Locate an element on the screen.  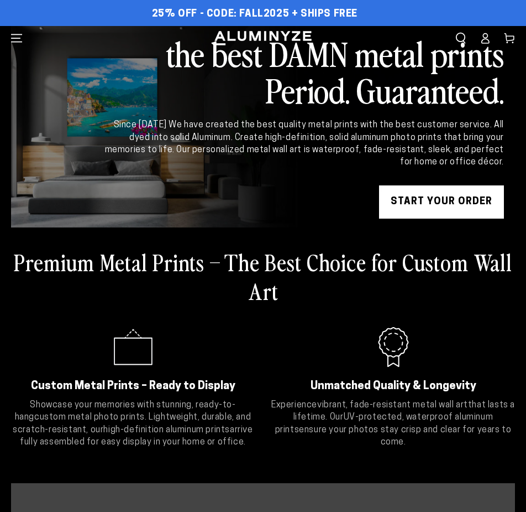
h2: Unmatched Quality & Longevity is located at coordinates (393, 386).